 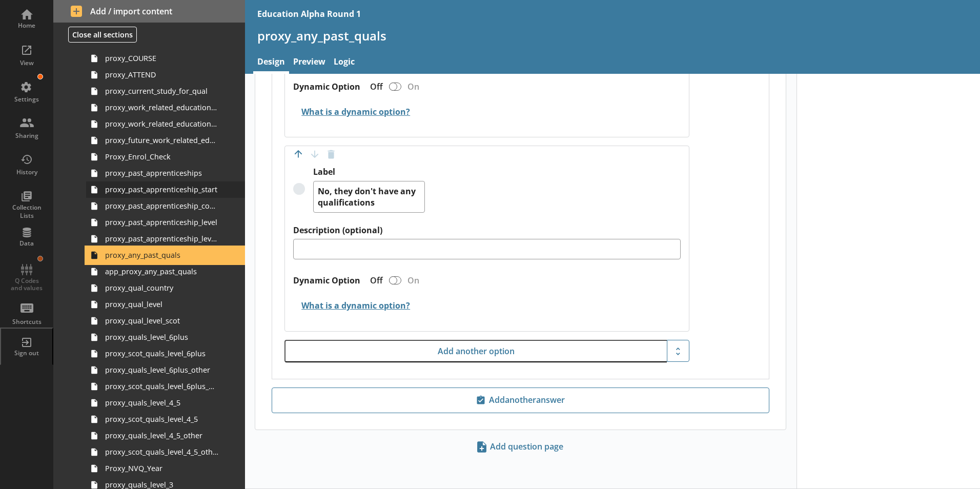 I want to click on a: proxy_qual_level, so click(x=165, y=305).